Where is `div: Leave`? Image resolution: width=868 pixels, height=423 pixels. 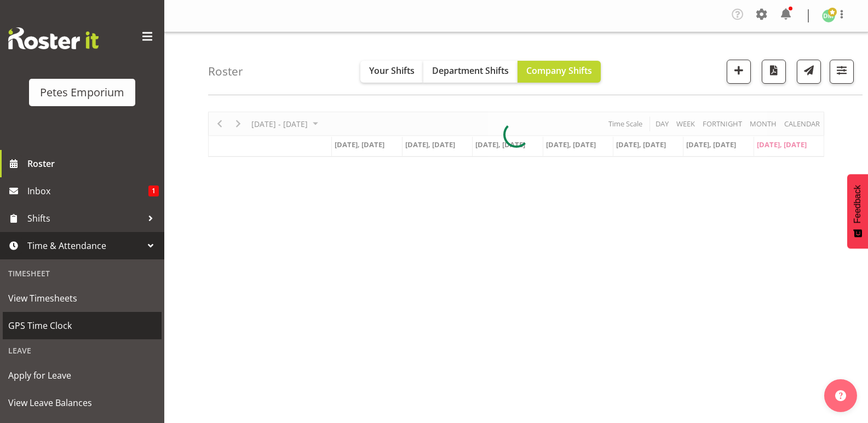 div: Leave is located at coordinates (82, 350).